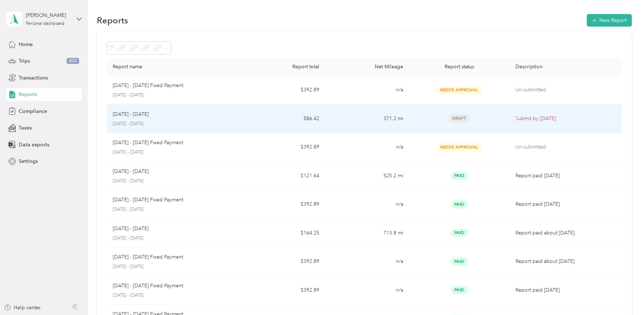 The width and height of the screenshot is (644, 315). What do you see at coordinates (283, 233) in the screenshot?
I see `td: $164.25` at bounding box center [283, 233].